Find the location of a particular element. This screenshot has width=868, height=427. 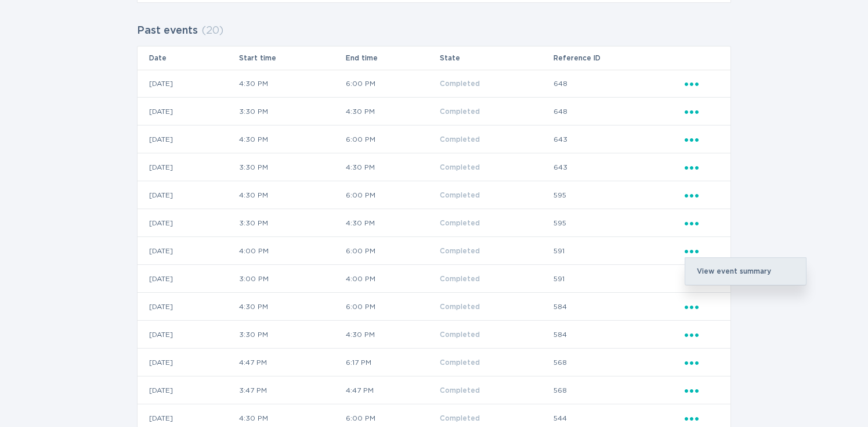

h2: Past events is located at coordinates (167, 30).